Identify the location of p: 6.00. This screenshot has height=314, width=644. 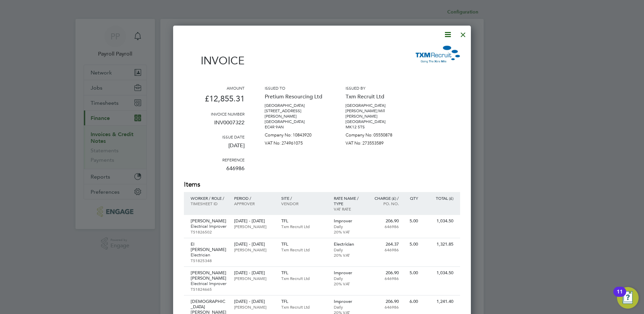
(411, 302).